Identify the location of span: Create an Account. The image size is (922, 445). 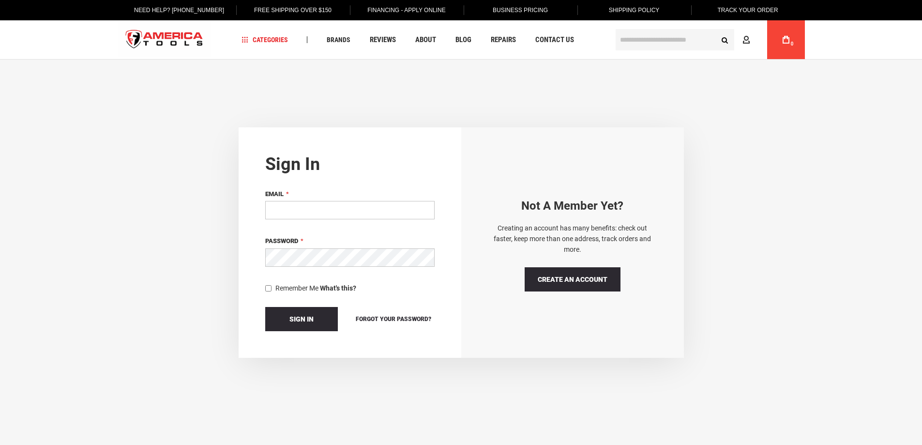
(573, 279).